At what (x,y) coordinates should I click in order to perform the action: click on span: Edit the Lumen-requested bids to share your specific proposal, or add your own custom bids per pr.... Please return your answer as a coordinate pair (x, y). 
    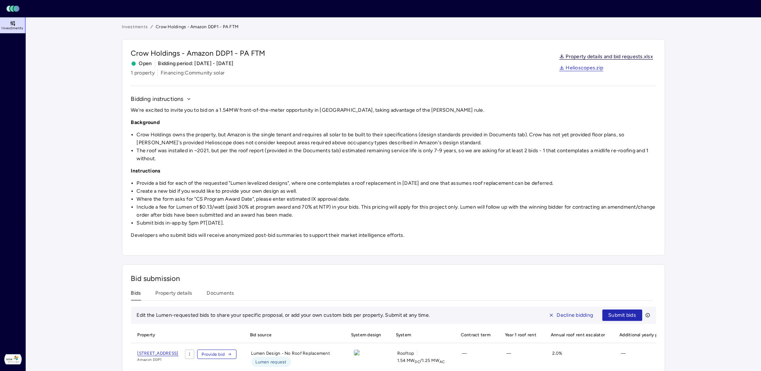
    Looking at the image, I should click on (284, 315).